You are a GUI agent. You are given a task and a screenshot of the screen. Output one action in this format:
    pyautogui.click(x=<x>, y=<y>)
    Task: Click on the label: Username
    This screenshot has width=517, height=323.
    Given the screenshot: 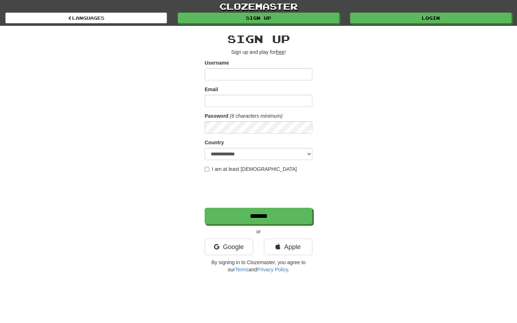 What is the action you would take?
    pyautogui.click(x=217, y=63)
    